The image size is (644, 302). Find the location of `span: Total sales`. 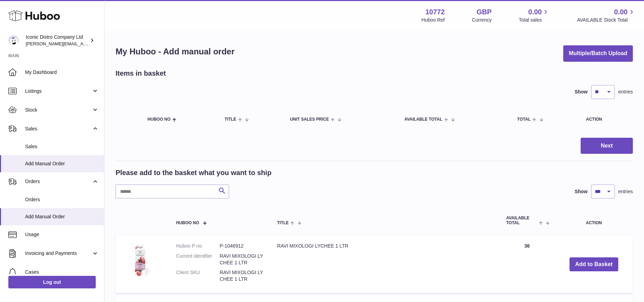

span: Total sales is located at coordinates (534, 20).